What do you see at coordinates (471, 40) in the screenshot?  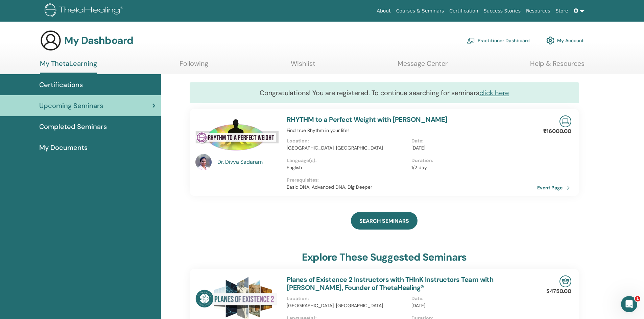 I see `img: chalkboard-teacher.svg` at bounding box center [471, 40].